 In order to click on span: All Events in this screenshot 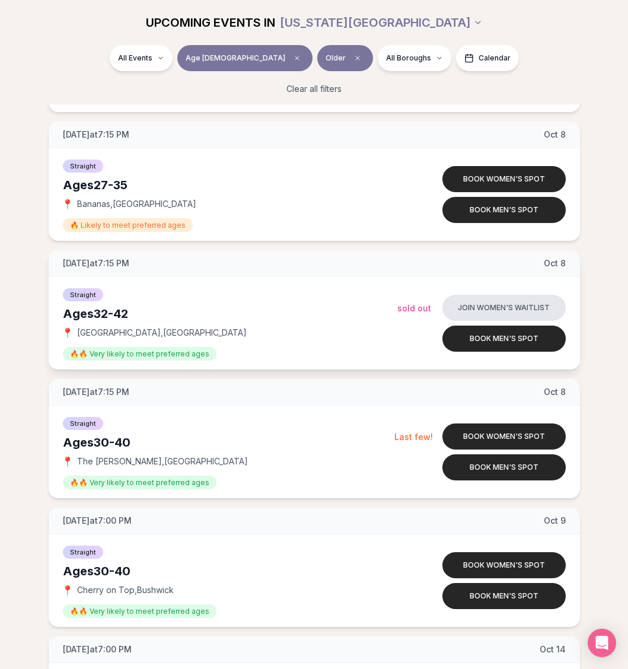, I will do `click(135, 58)`.